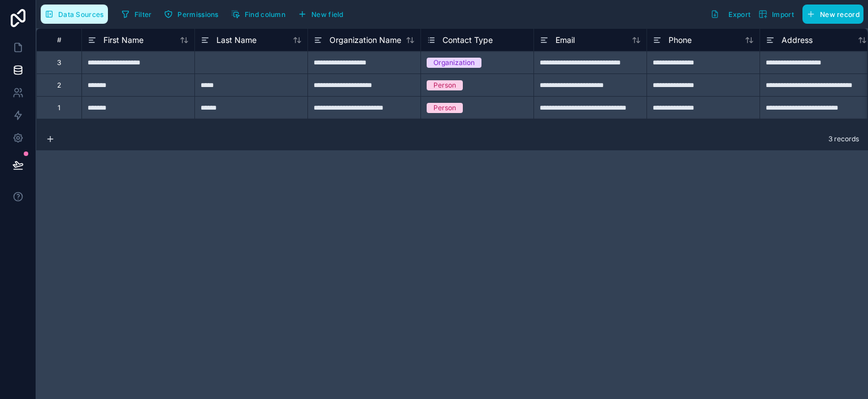 Image resolution: width=868 pixels, height=399 pixels. Describe the element at coordinates (730, 14) in the screenshot. I see `button: Export` at that location.